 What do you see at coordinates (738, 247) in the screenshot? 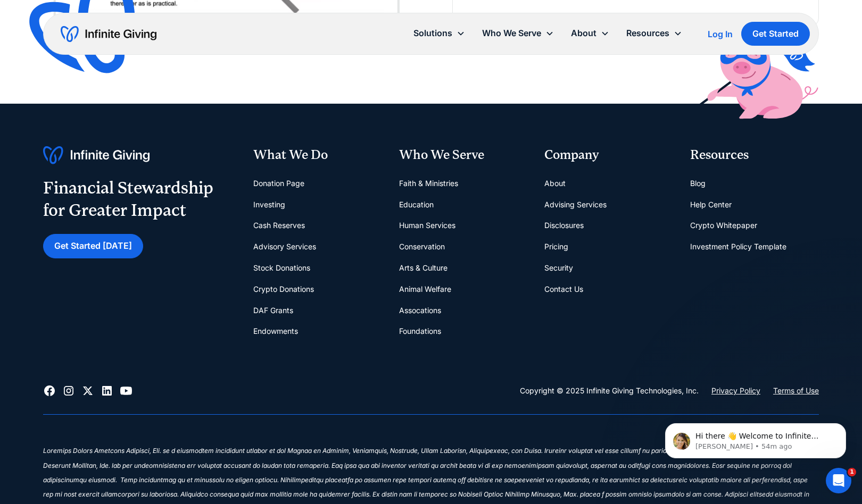
I see `a: Investment Policy Template` at bounding box center [738, 247].